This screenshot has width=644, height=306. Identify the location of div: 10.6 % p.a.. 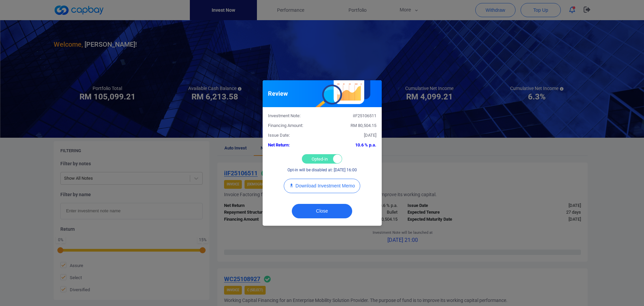
(352, 145).